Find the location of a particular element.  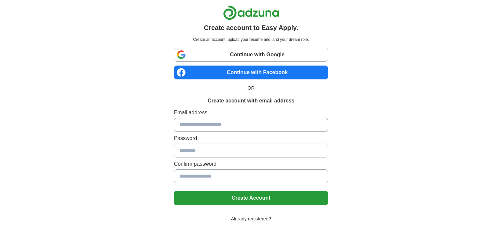

img: Adzuna logo is located at coordinates (251, 13).